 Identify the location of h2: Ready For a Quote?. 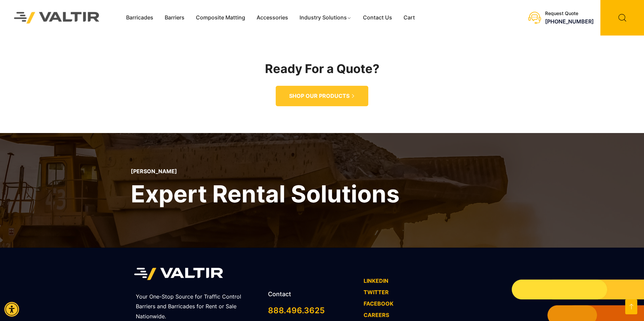
(322, 69).